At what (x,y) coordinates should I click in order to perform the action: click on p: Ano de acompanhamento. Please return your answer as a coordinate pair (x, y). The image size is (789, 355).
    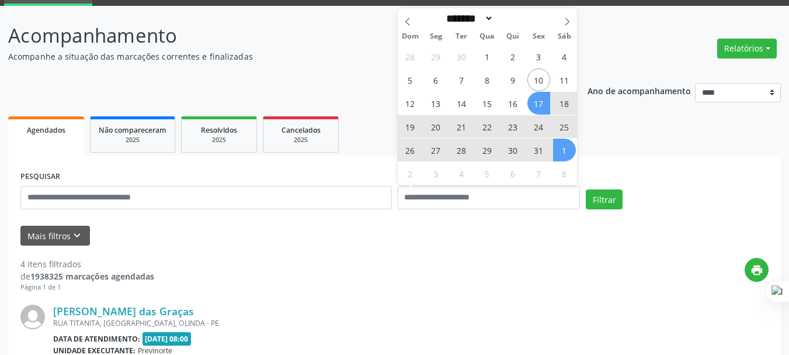
    Looking at the image, I should click on (639, 90).